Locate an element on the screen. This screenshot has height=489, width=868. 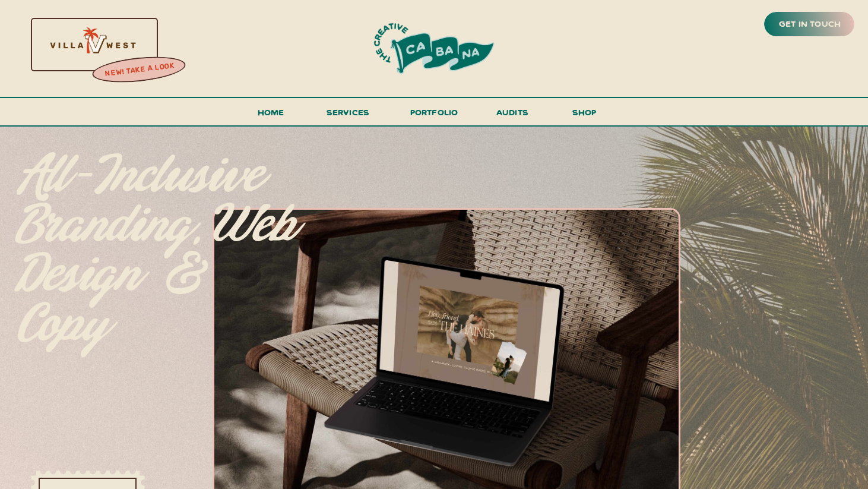
h3: portfolio is located at coordinates (434, 115).